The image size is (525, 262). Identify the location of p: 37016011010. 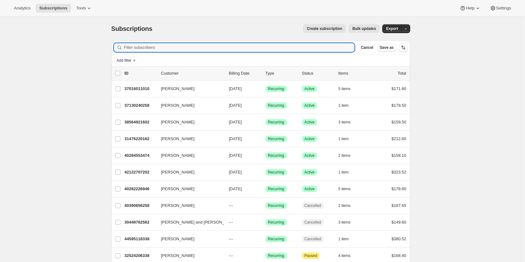
(140, 89).